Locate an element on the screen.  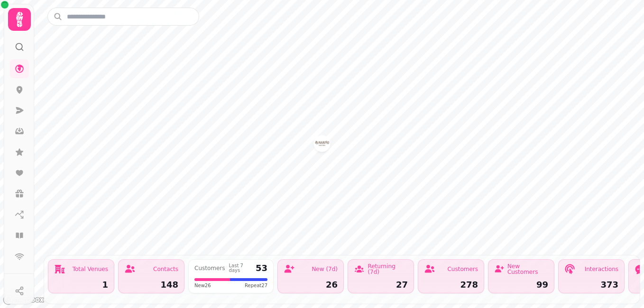
div: Map marker is located at coordinates (322, 145).